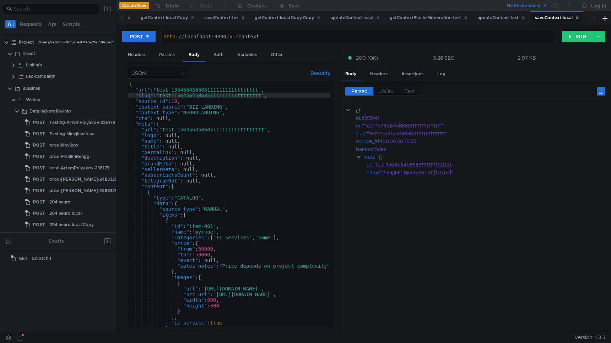  I want to click on div: Project, so click(26, 42).